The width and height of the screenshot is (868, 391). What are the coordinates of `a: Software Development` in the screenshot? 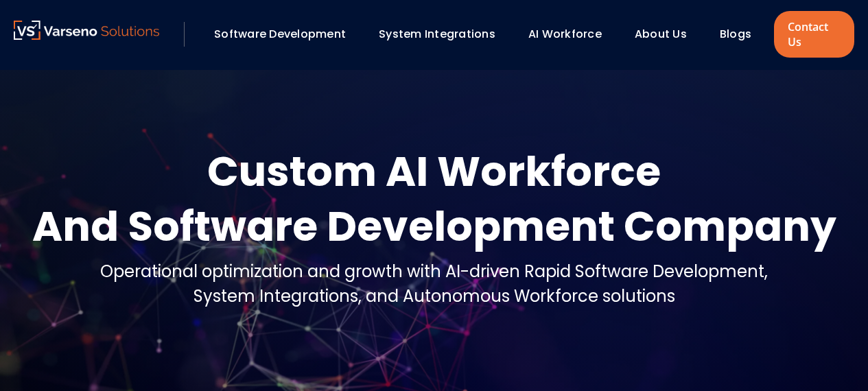 It's located at (280, 34).